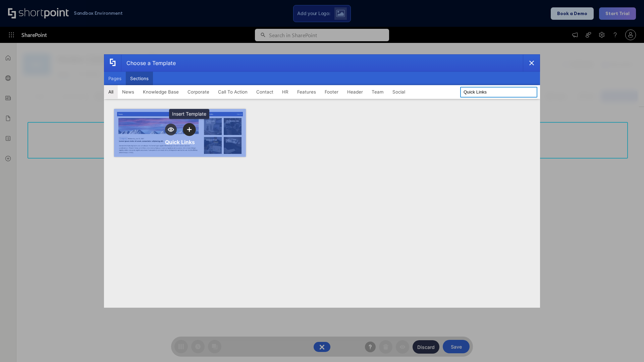 The image size is (644, 362). What do you see at coordinates (199, 92) in the screenshot?
I see `button: Corporate` at bounding box center [199, 92].